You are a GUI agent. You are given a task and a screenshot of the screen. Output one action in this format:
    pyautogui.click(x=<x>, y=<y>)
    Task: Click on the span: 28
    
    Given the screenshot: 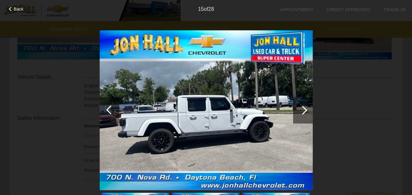 What is the action you would take?
    pyautogui.click(x=211, y=9)
    